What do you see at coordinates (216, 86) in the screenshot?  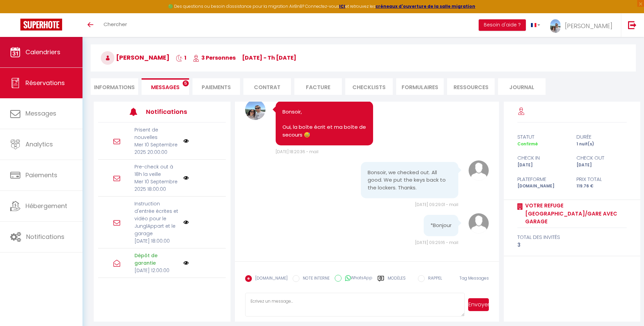 I see `li: Paiements` at bounding box center [216, 86].